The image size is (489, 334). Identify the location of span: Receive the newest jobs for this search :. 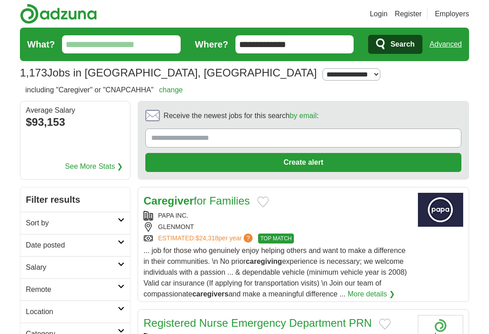
(241, 116).